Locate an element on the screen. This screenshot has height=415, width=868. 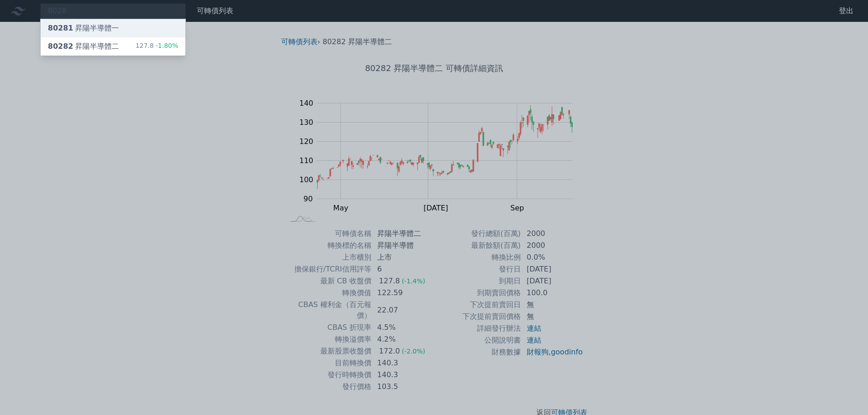
span: -1.80% is located at coordinates (165, 46).